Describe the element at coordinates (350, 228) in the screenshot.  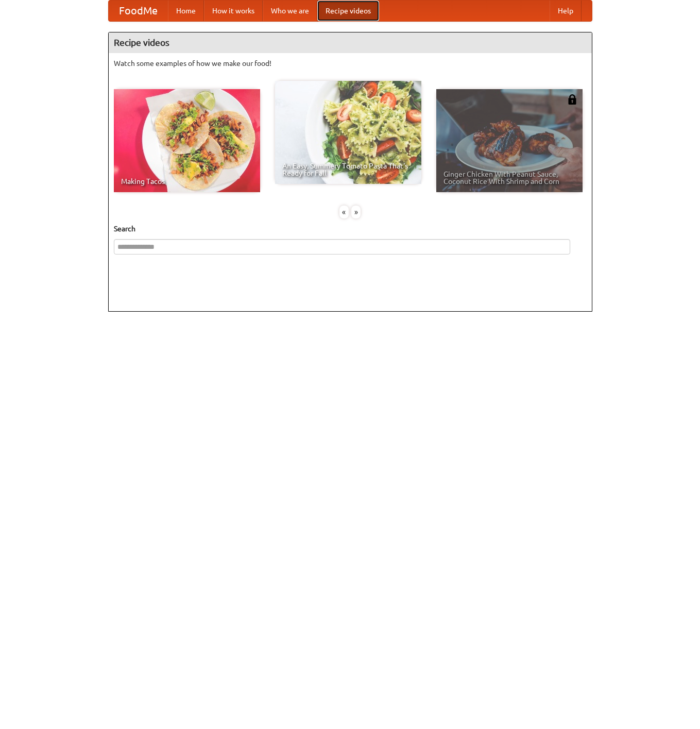
I see `h5: Search` at that location.